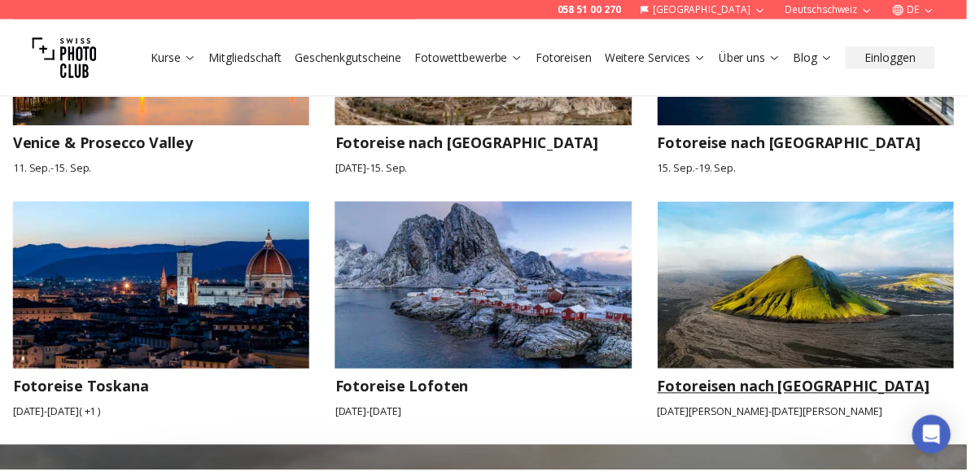 The height and width of the screenshot is (476, 980). Describe the element at coordinates (824, 58) in the screenshot. I see `button: Blog` at that location.